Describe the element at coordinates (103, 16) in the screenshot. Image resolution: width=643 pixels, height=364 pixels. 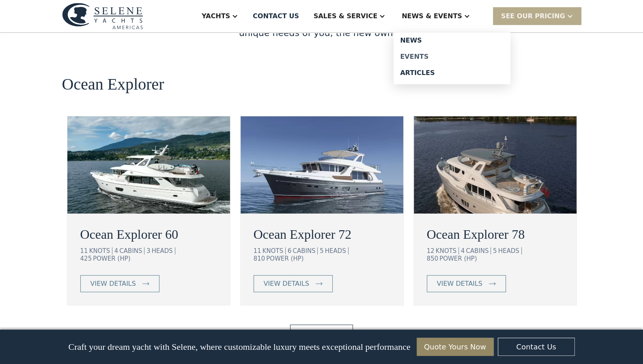
I see `img: logo` at that location.